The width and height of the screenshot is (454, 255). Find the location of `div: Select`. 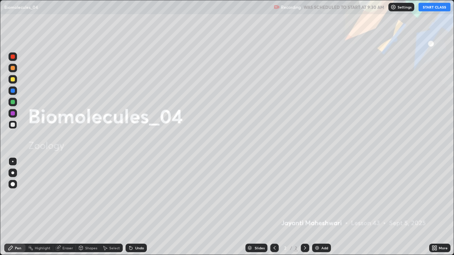

div: Select is located at coordinates (115, 248).